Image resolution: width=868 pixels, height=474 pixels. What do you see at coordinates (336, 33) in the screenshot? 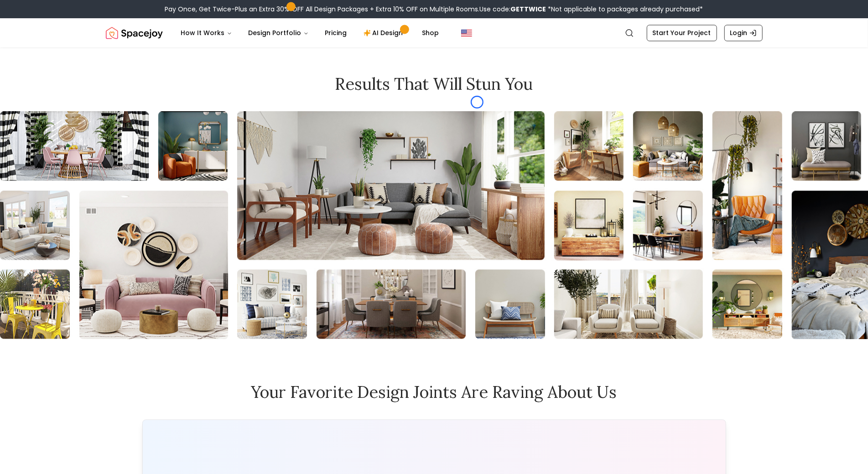
I see `a: Pricing` at bounding box center [336, 33].